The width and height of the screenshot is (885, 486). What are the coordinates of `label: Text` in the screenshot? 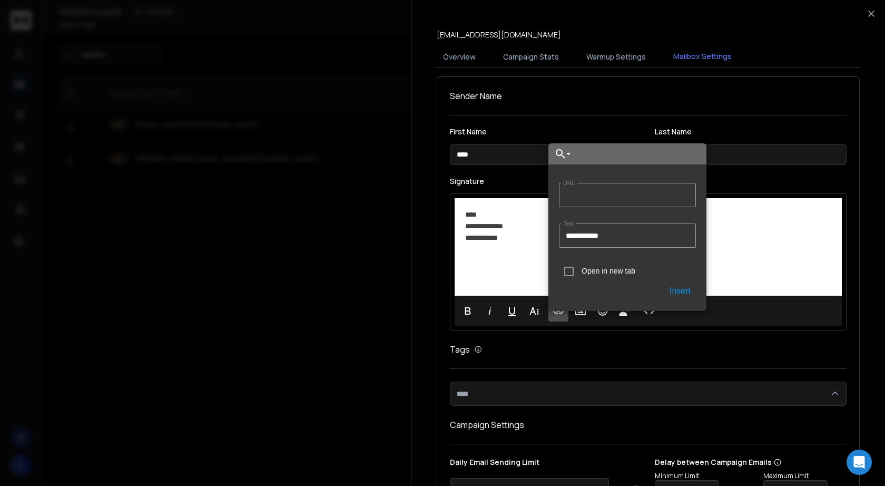 It's located at (568, 223).